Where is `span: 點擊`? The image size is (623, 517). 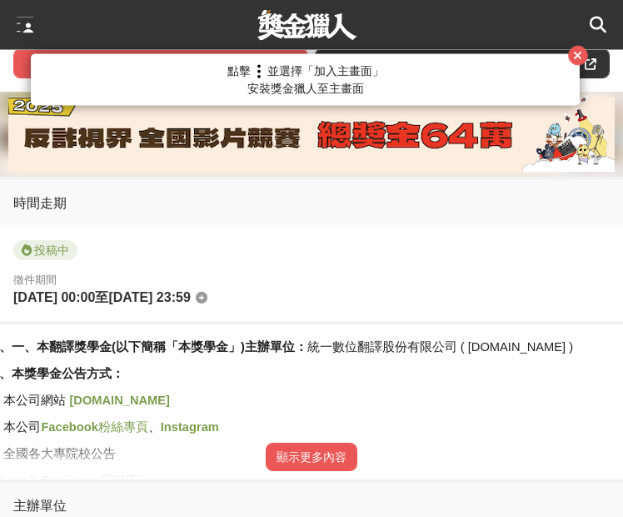 span: 點擊 is located at coordinates (239, 71).